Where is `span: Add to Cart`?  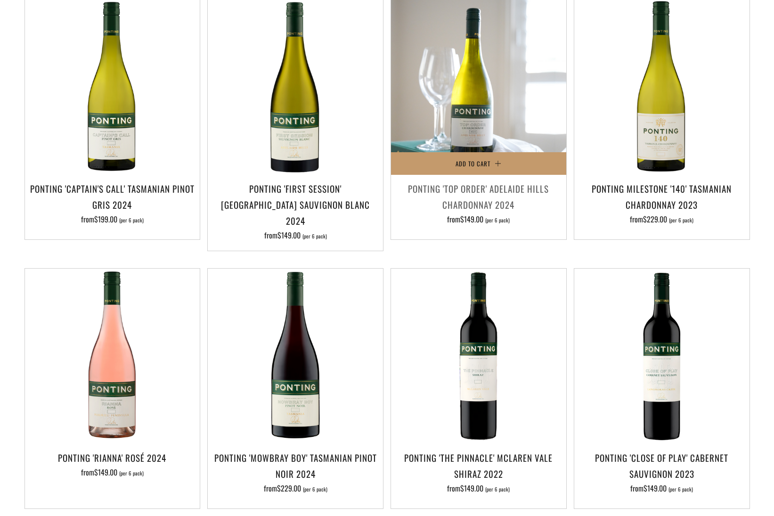 span: Add to Cart is located at coordinates (473, 163).